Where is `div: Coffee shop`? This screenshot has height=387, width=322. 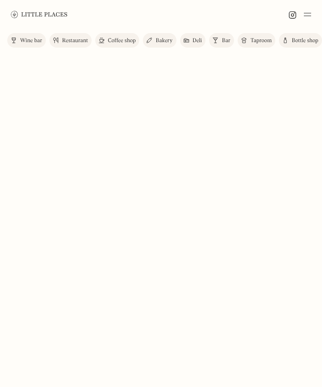
div: Coffee shop is located at coordinates (122, 41).